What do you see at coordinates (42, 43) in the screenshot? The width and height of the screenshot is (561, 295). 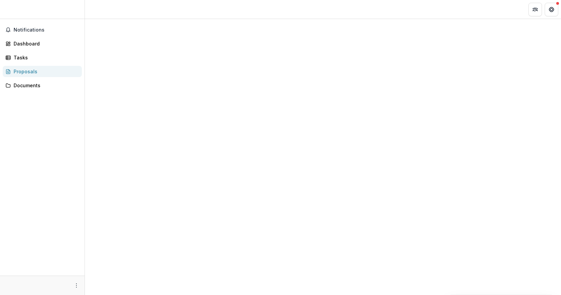 I see `a: Dashboard` at bounding box center [42, 43].